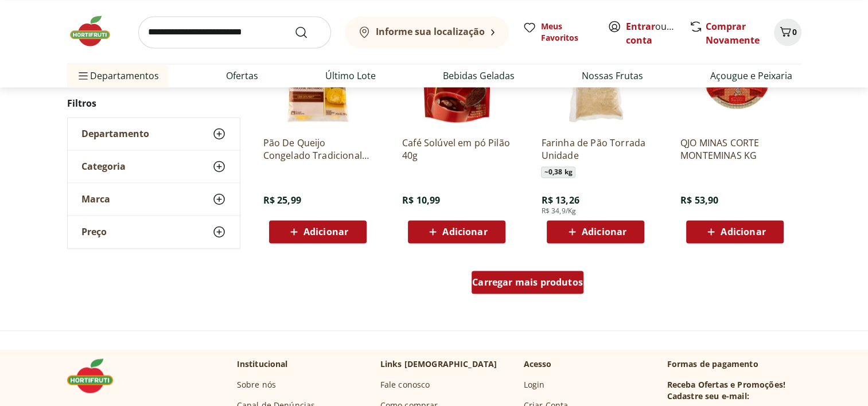 This screenshot has width=868, height=406. I want to click on span: R$ 10,99, so click(421, 200).